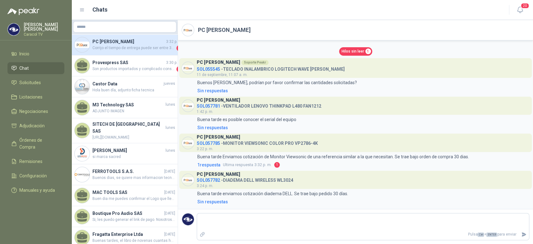  Describe the element at coordinates (36, 97) in the screenshot. I see `a: Licitaciones` at that location.